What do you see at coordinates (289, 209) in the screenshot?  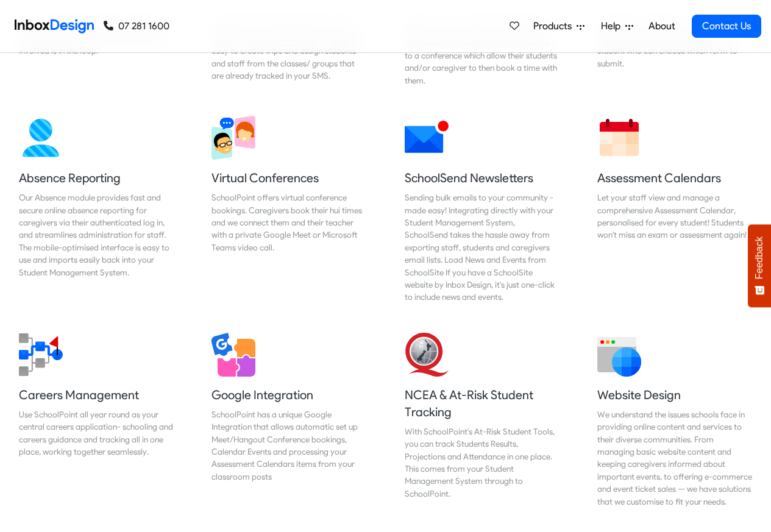 I see `a: Virtual Conferences SchoolPoint offers virtual conference bookings. Caregivers book their hui tim...` at bounding box center [289, 209].